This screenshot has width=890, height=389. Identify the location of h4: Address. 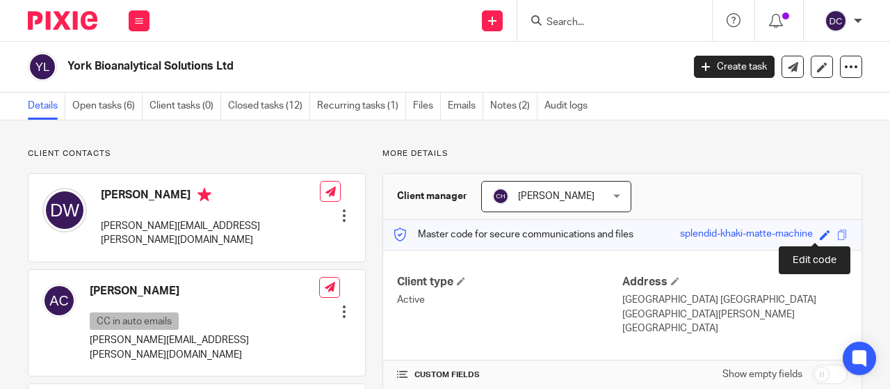
(735, 281).